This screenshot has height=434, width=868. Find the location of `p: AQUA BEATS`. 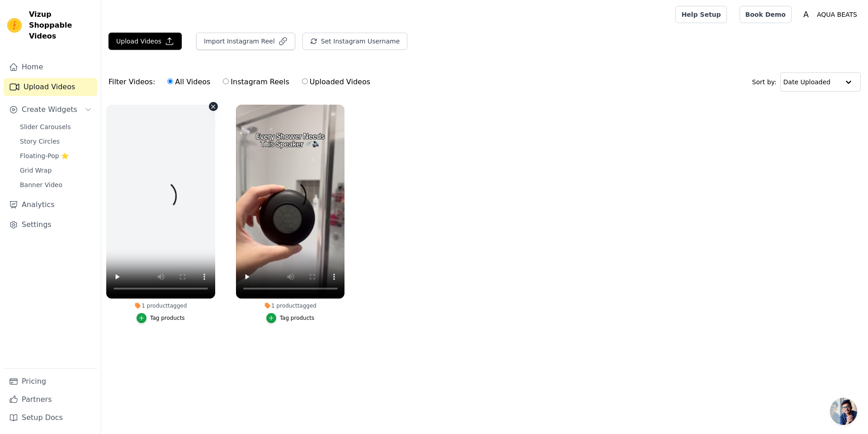

p: AQUA BEATS is located at coordinates (837, 14).